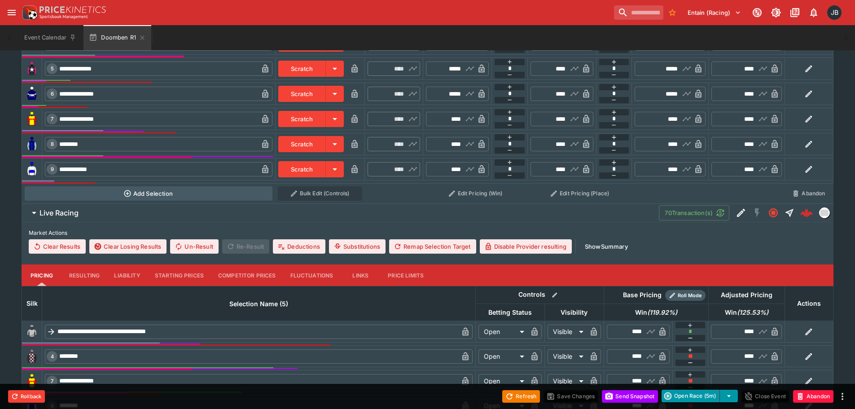 This screenshot has height=409, width=855. I want to click on span: Win(119.92%), so click(656, 312).